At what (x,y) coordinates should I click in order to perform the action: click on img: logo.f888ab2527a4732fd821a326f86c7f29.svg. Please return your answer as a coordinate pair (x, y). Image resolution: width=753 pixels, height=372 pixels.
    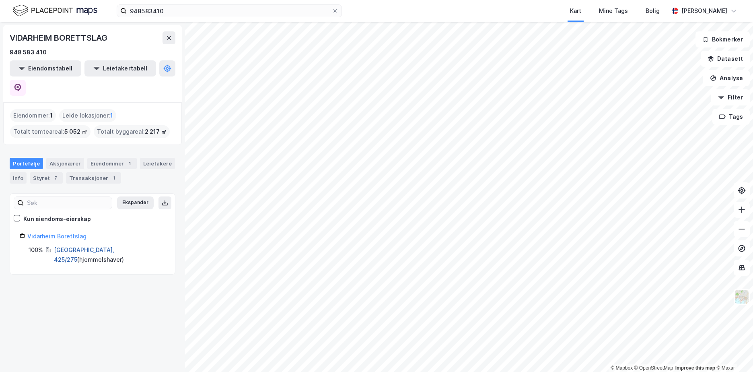
    Looking at the image, I should click on (55, 10).